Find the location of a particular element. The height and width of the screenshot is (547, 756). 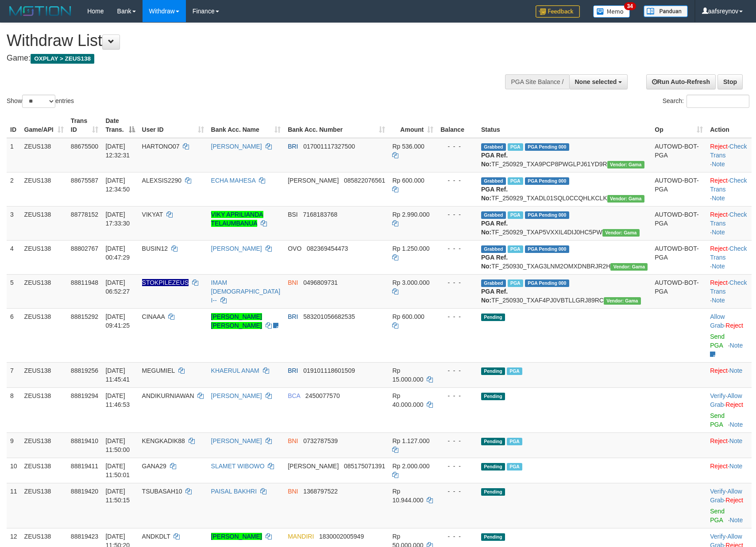

img: Button%20Memo.svg is located at coordinates (612, 12).